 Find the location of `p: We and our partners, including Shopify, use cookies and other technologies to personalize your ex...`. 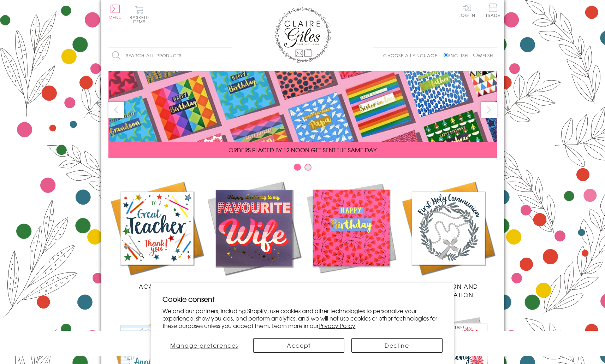

p: We and our partners, including Shopify, use cookies and other technologies to personalize your ex... is located at coordinates (302, 318).